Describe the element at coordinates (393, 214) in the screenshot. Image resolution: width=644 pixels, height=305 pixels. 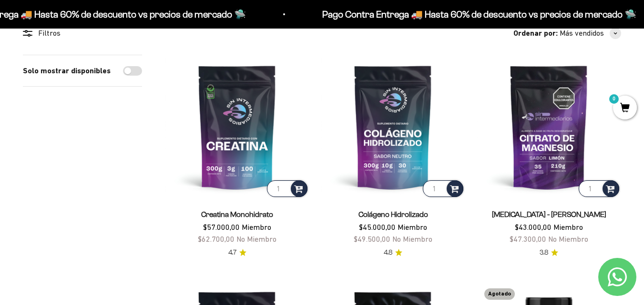
I see `a: Colágeno Hidrolizado` at that location.